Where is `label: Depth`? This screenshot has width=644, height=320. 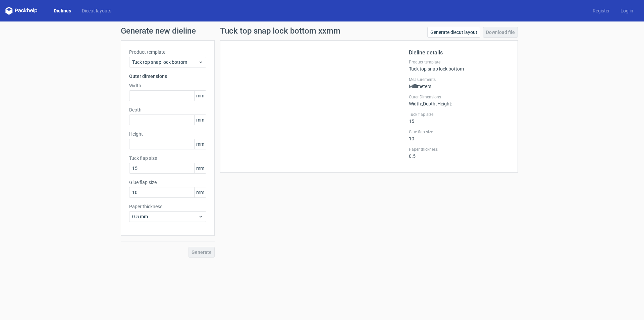 label: Depth is located at coordinates (168, 109).